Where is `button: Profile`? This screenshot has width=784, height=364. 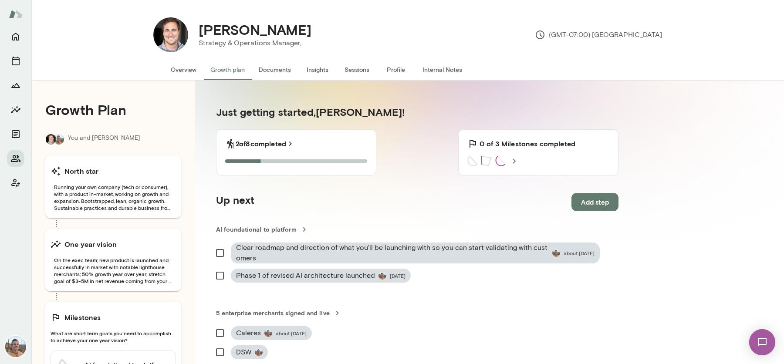
button: Profile is located at coordinates (396, 70).